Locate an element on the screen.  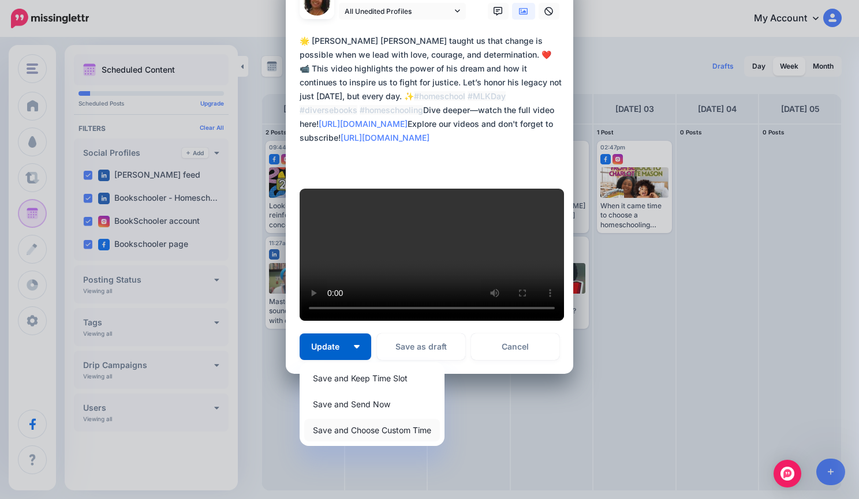
img: arrow-down-white.png is located at coordinates (357, 347).